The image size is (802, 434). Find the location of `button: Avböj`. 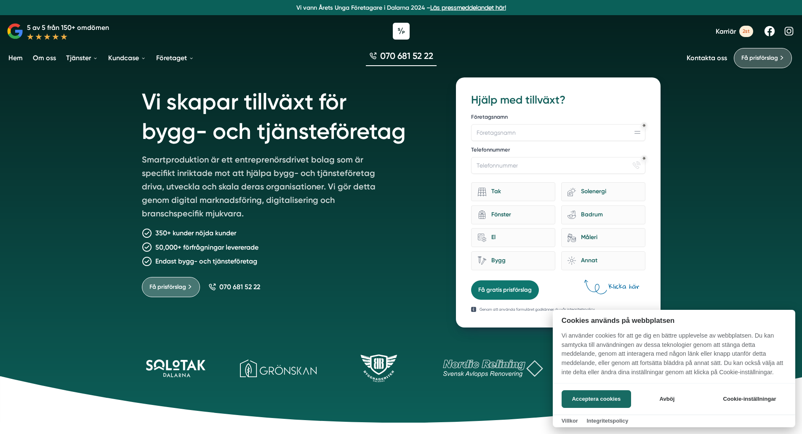

button: Avböj is located at coordinates (667, 399).